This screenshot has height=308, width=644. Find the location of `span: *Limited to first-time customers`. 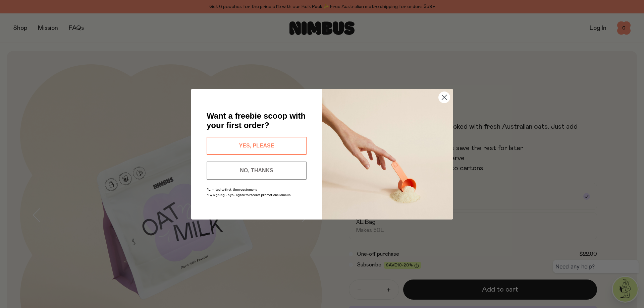

span: *Limited to first-time customers is located at coordinates (232, 190).